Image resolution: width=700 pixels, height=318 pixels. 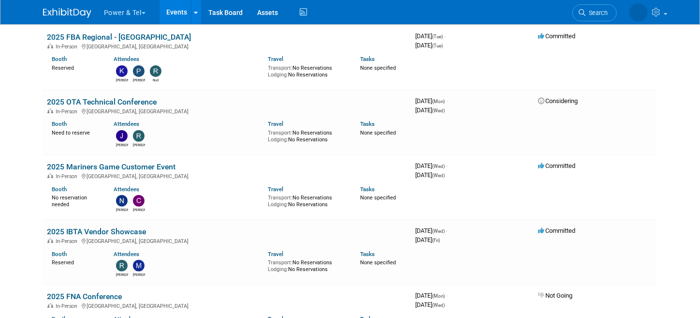 What do you see at coordinates (639, 13) in the screenshot?
I see `img: Melissa Seibring` at bounding box center [639, 13].